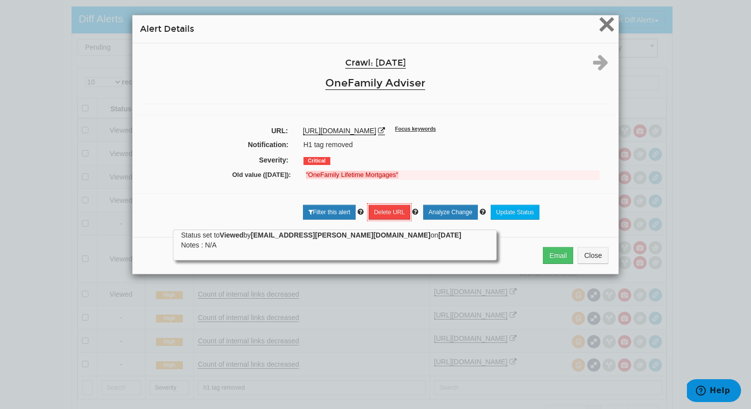  I want to click on strong: "OneFamily Lifetime Mortgages", so click(352, 174).